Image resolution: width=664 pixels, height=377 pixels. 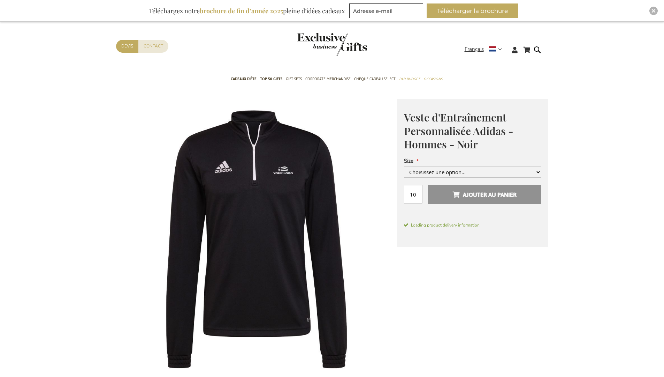 What do you see at coordinates (247, 11) in the screenshot?
I see `div: Téléchargez notre pleine d’idées cadeaux` at bounding box center [247, 11].